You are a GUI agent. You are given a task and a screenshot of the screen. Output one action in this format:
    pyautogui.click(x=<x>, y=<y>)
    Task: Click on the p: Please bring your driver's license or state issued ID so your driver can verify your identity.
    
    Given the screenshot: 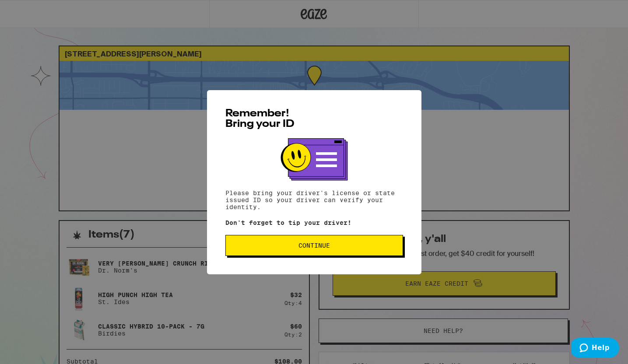 What is the action you would take?
    pyautogui.click(x=314, y=200)
    